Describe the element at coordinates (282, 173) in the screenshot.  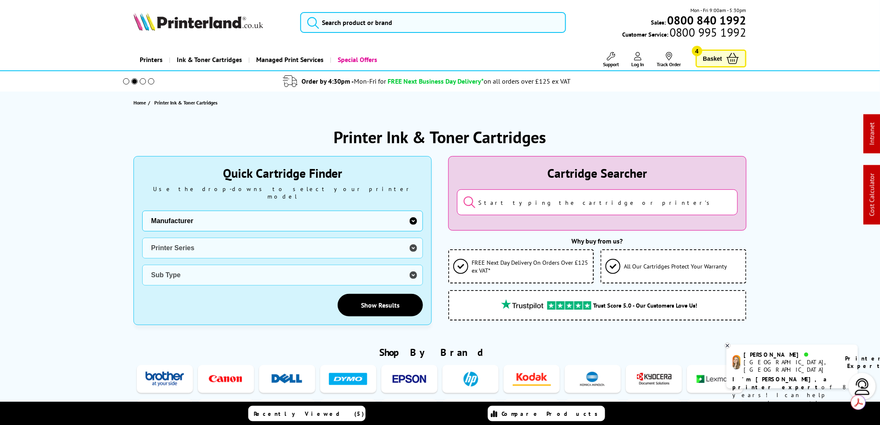
I see `div: Quick Cartridge Finder` at that location.